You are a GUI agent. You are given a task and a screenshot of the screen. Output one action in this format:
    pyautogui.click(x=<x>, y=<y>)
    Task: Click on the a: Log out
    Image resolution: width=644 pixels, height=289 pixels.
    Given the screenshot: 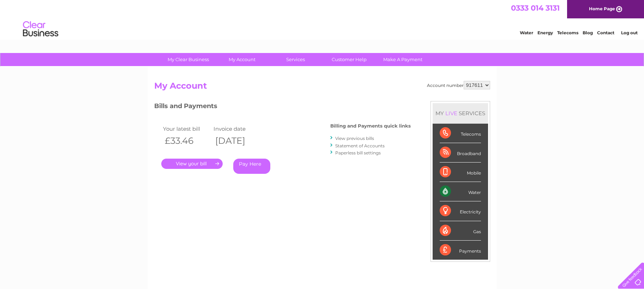 What is the action you would take?
    pyautogui.click(x=629, y=33)
    